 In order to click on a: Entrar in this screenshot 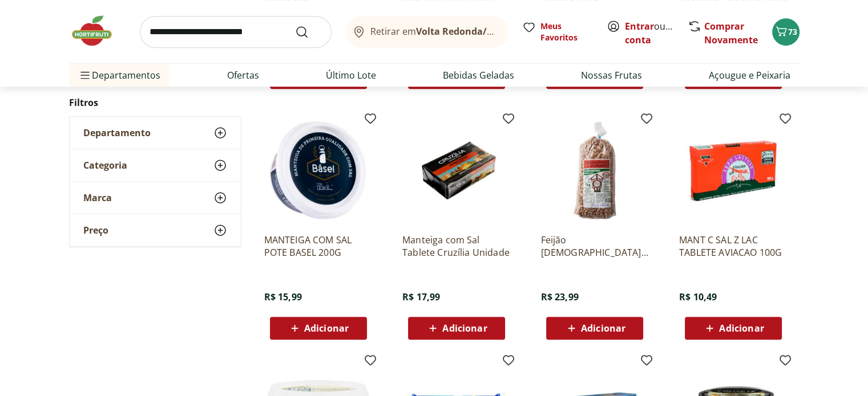, I will do `click(639, 26)`.